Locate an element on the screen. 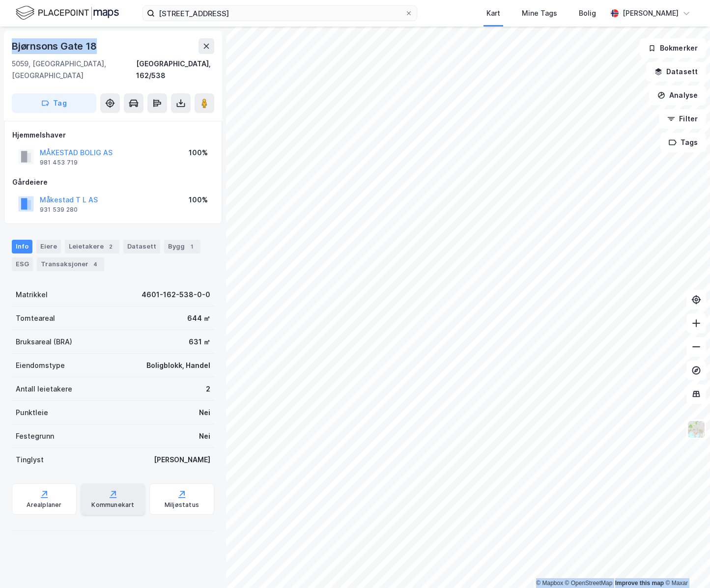 The width and height of the screenshot is (710, 588). button: Tag is located at coordinates (54, 103).